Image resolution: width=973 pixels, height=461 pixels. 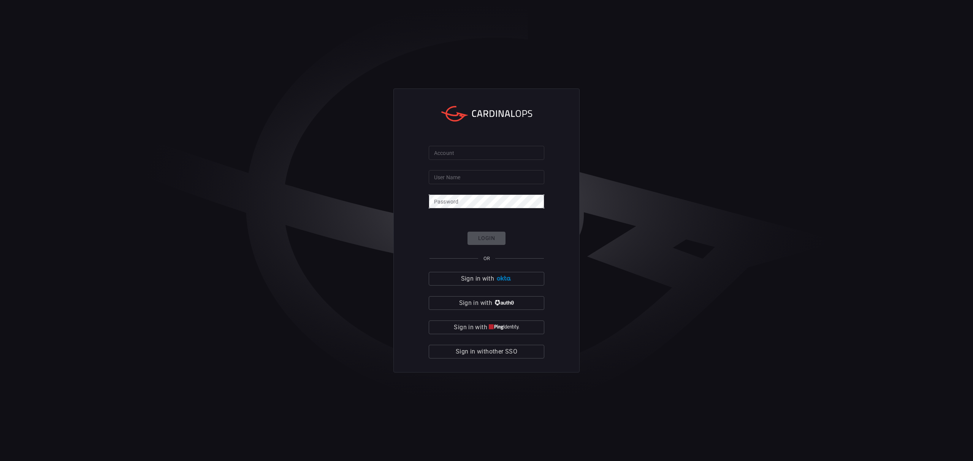 What do you see at coordinates (487, 352) in the screenshot?
I see `button: Sign in withother SSO` at bounding box center [487, 352].